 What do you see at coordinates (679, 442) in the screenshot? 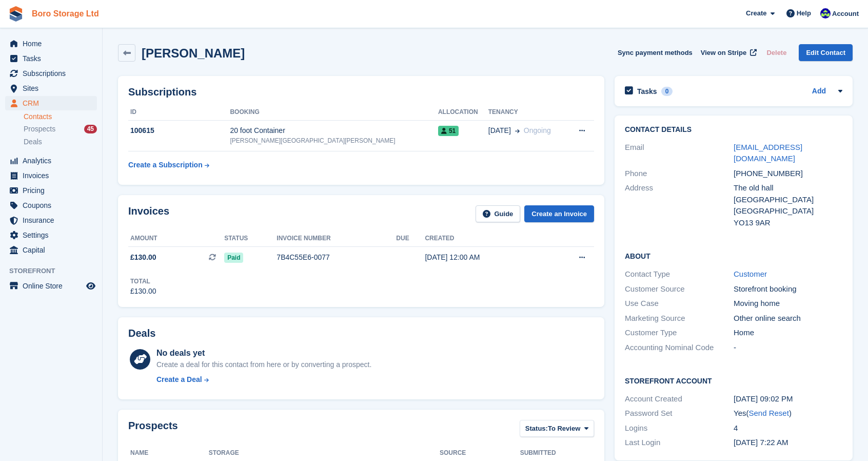
I see `div: Last Login` at bounding box center [679, 442].